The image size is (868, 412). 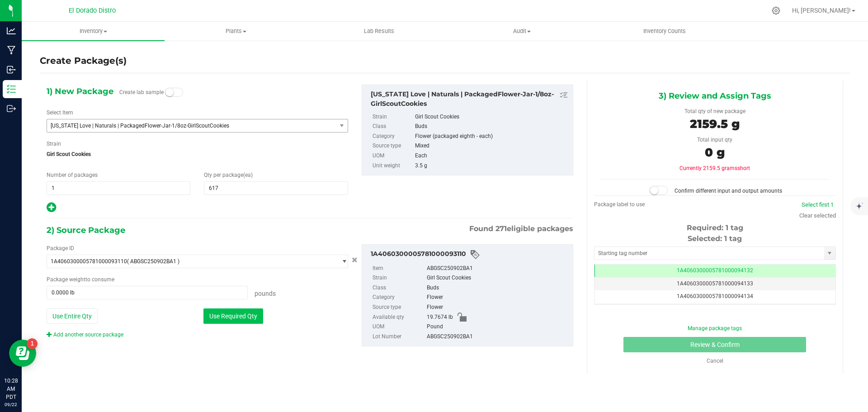 What do you see at coordinates (521, 229) in the screenshot?
I see `span: Found eligible packages` at bounding box center [521, 229].